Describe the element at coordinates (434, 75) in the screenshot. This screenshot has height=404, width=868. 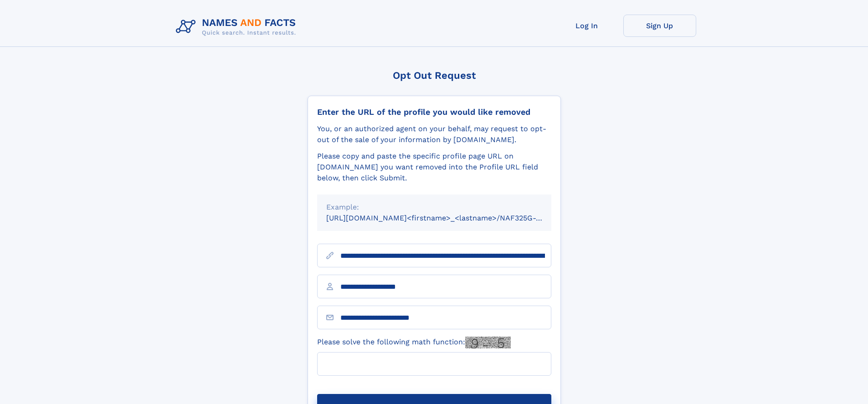
I see `div: Opt Out Request` at that location.